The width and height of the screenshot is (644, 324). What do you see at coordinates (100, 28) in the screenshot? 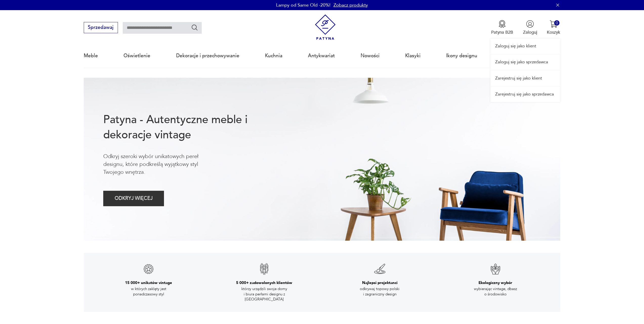
I see `a: Sprzedawaj` at bounding box center [100, 28].